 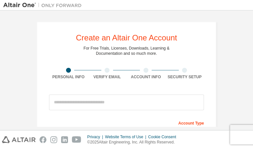 What do you see at coordinates (19, 140) in the screenshot?
I see `img: altair_logo.svg` at bounding box center [19, 140].